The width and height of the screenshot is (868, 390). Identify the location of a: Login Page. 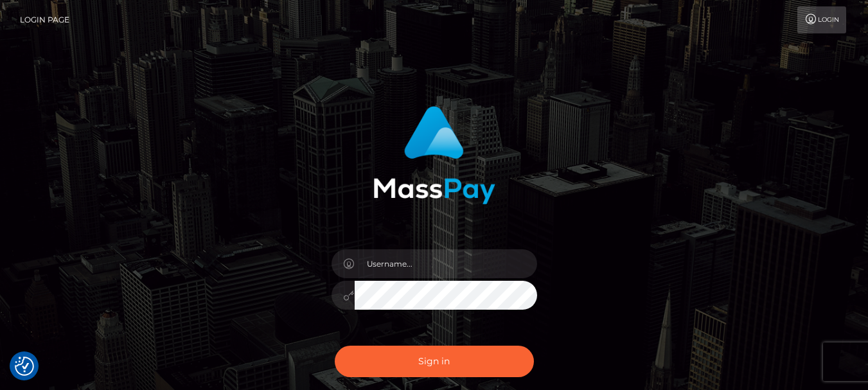
(44, 20).